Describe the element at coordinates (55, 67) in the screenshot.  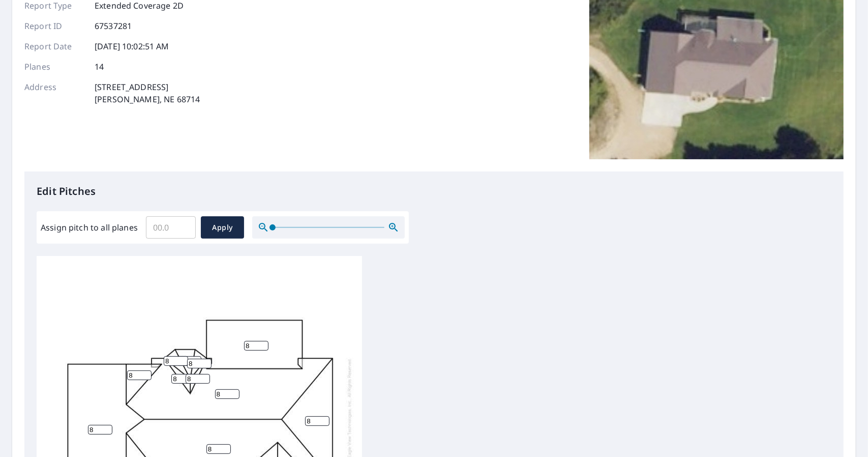
I see `p: Planes` at that location.